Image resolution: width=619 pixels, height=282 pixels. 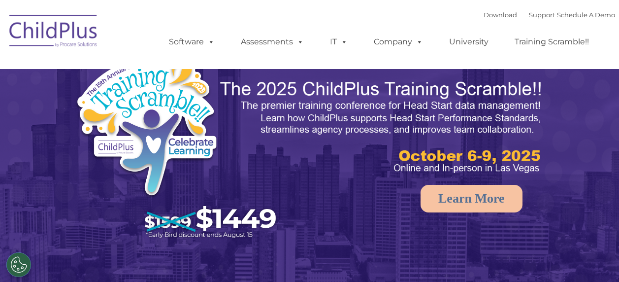 I want to click on a: Company, so click(x=399, y=42).